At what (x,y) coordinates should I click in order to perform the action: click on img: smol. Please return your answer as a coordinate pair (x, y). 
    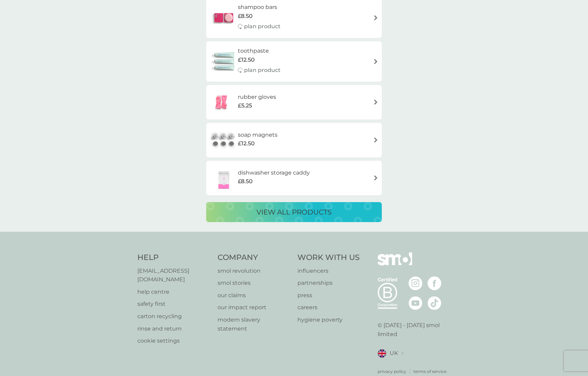
    Looking at the image, I should click on (395, 264).